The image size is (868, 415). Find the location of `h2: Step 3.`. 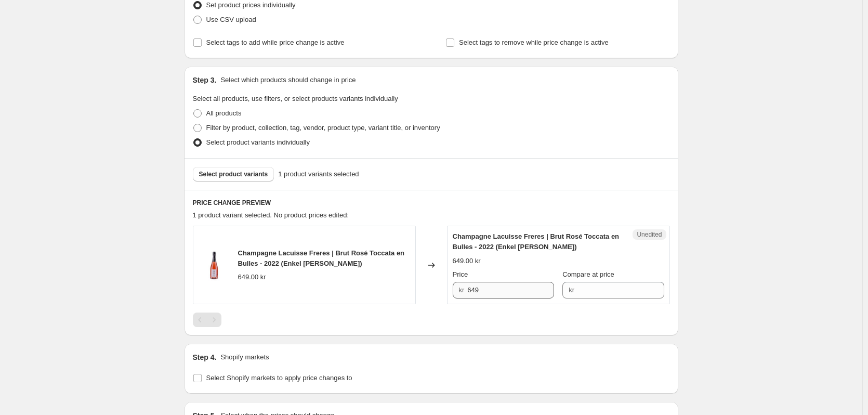

h2: Step 3. is located at coordinates (205, 80).